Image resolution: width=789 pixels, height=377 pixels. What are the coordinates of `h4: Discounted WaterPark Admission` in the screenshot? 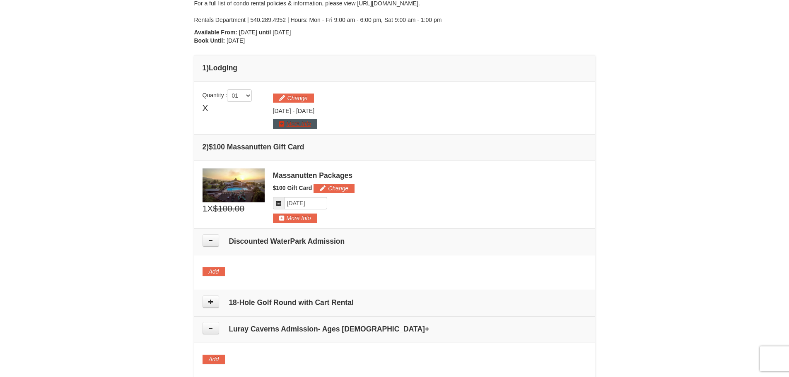 It's located at (395, 241).